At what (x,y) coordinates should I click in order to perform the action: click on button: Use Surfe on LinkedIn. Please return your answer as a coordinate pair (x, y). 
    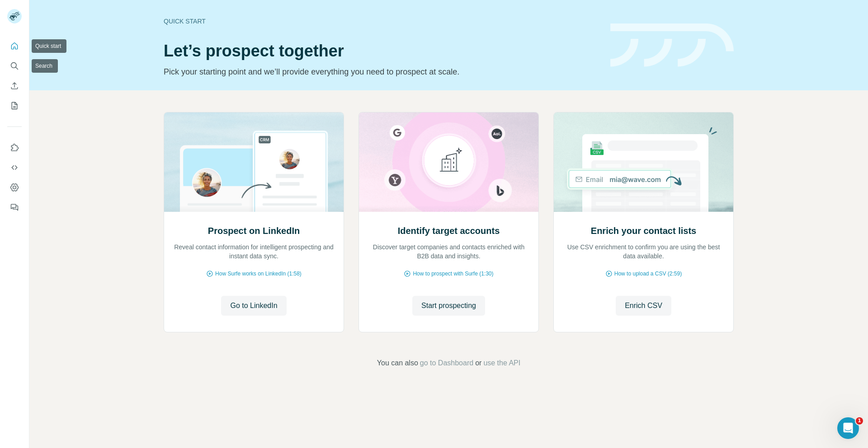
    Looking at the image, I should click on (15, 147).